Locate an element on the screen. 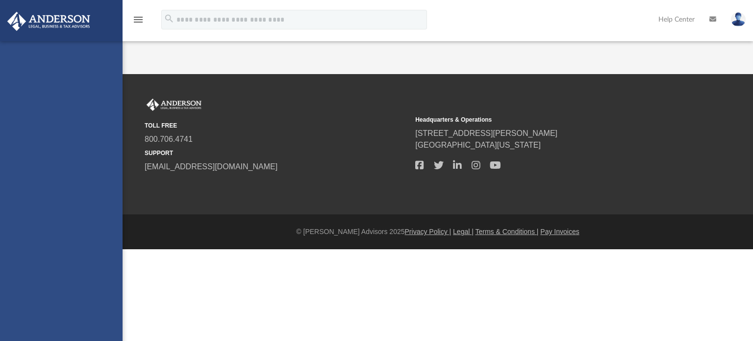 This screenshot has height=341, width=753. small: TOLL FREE is located at coordinates (276, 125).